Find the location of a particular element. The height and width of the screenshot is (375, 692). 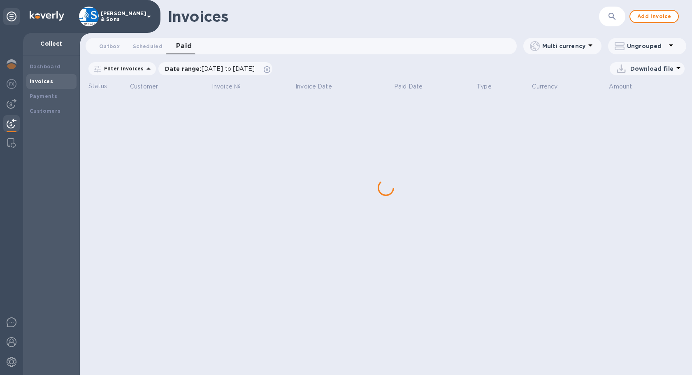

p: Invoice Date is located at coordinates (314, 86).